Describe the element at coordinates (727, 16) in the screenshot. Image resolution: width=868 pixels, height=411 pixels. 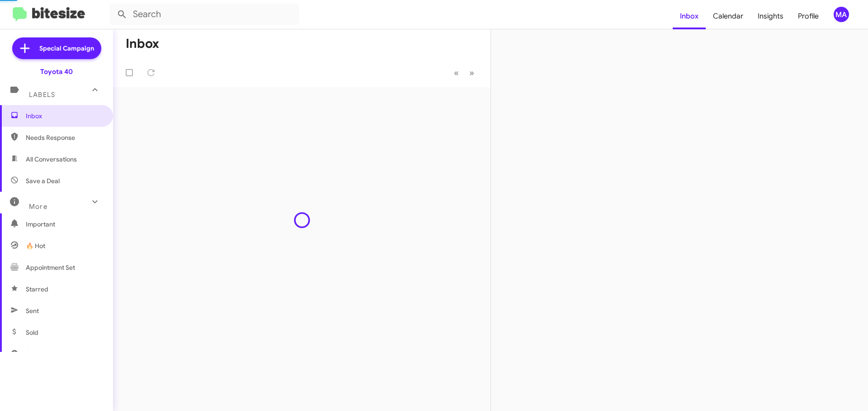
I see `a: Calendar` at that location.